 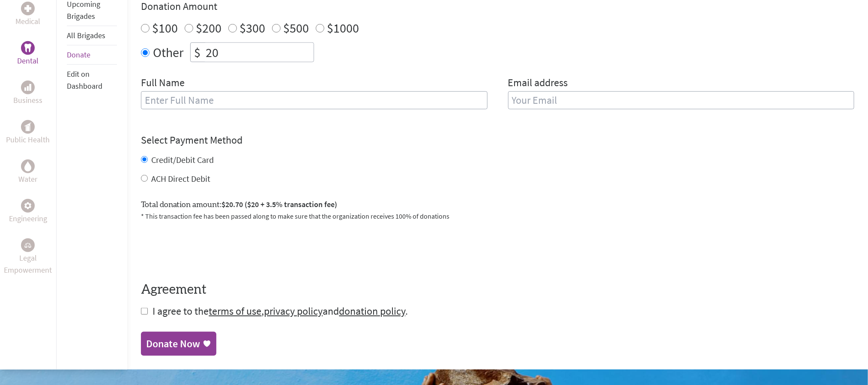 I want to click on p: Dental, so click(x=28, y=61).